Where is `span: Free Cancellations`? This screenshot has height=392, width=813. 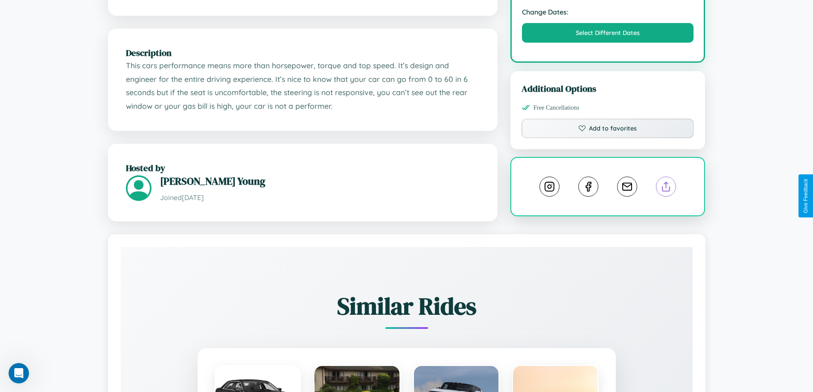 span: Free Cancellations is located at coordinates (556, 108).